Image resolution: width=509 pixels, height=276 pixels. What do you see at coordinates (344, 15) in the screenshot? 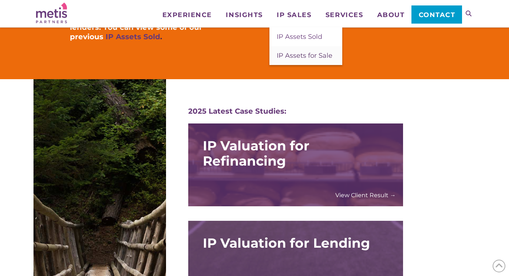
I see `span: Services` at bounding box center [344, 15].